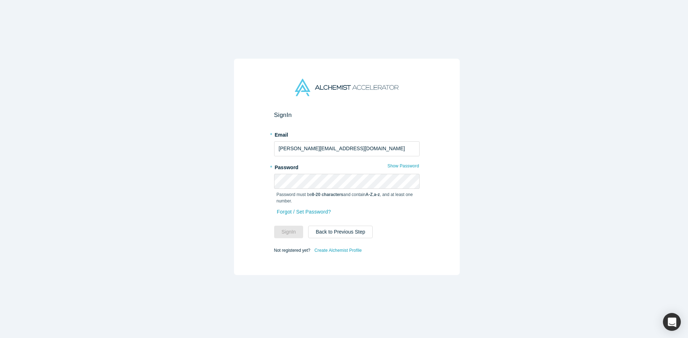 The width and height of the screenshot is (688, 338). What do you see at coordinates (347, 134) in the screenshot?
I see `label: Email` at bounding box center [347, 134].